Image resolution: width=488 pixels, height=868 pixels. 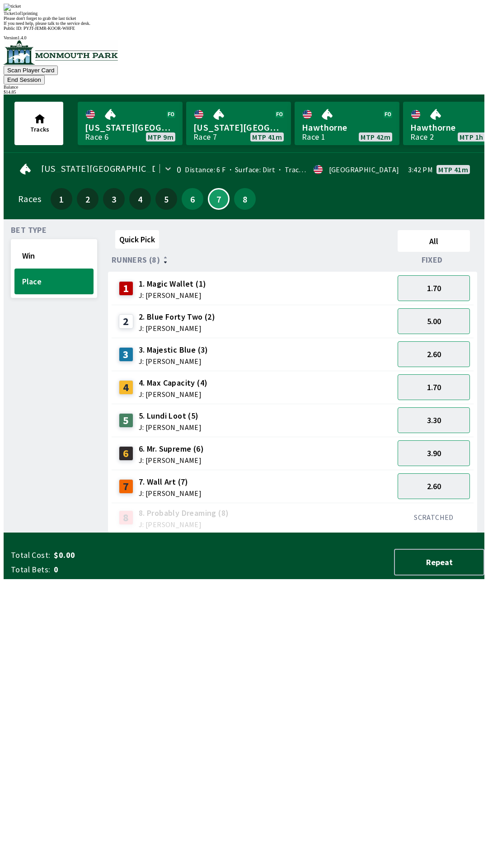 I want to click on div: Balance, so click(x=244, y=87).